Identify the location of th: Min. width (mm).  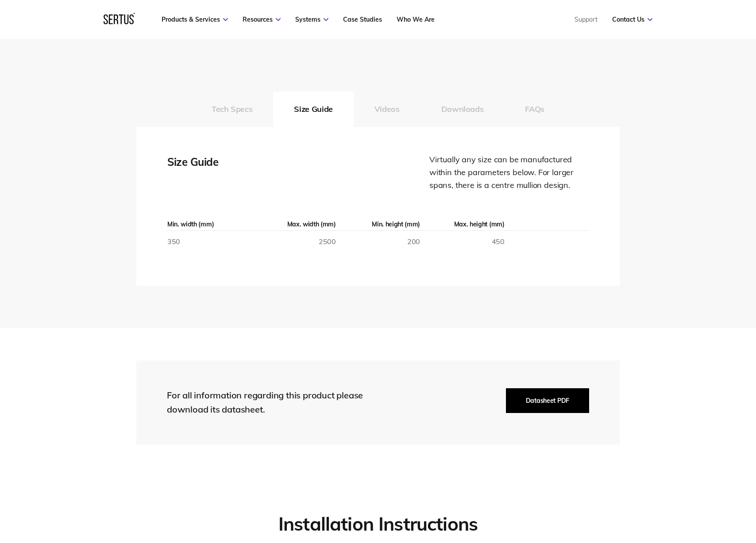
(209, 224).